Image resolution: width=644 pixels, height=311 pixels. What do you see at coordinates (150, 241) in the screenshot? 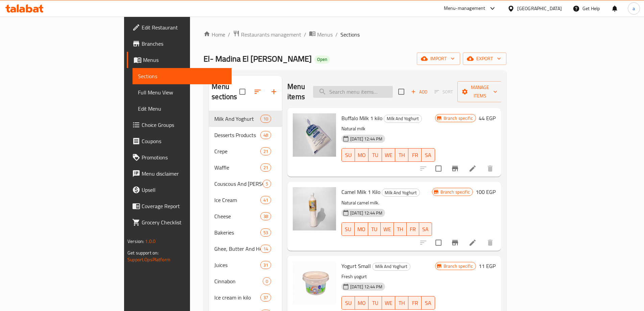
I see `span: 1.0.0` at bounding box center [150, 241].